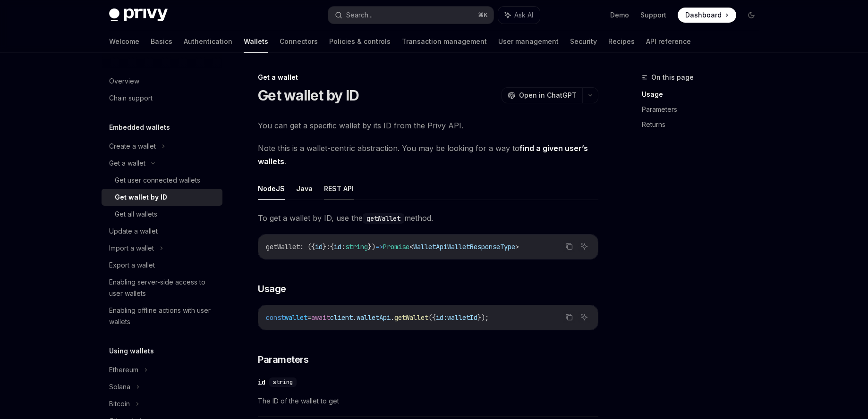 The image size is (868, 419). What do you see at coordinates (256, 42) in the screenshot?
I see `a: Wallets` at bounding box center [256, 42].